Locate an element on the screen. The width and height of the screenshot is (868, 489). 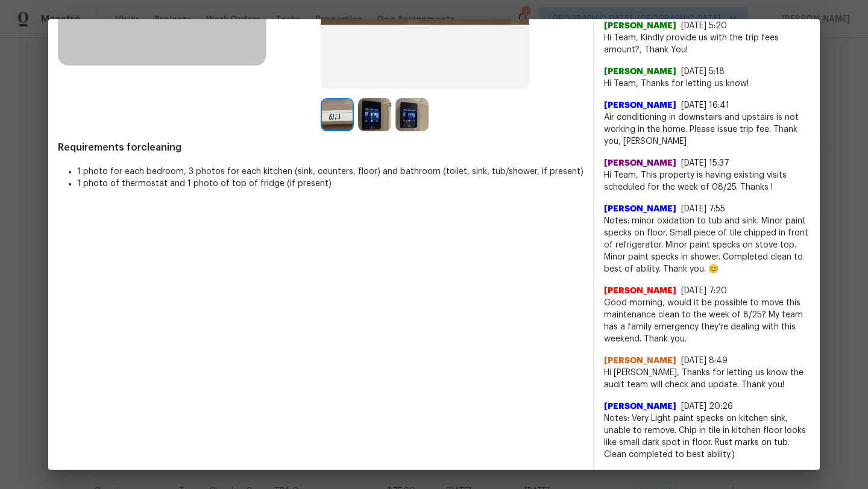
li: 1 photo for each bedroom, 3 photos for each kitchen (sink, counters, floor) and bathroom (toilet,... is located at coordinates (331, 172).